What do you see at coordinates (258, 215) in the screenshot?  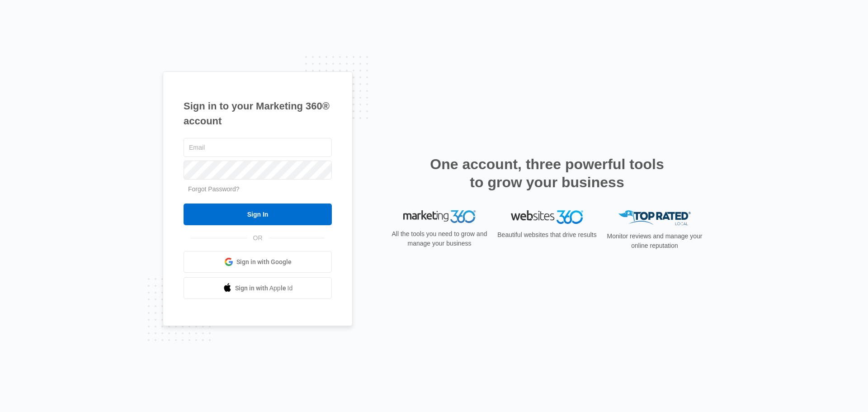 I see `input: Sign In` at bounding box center [258, 215].